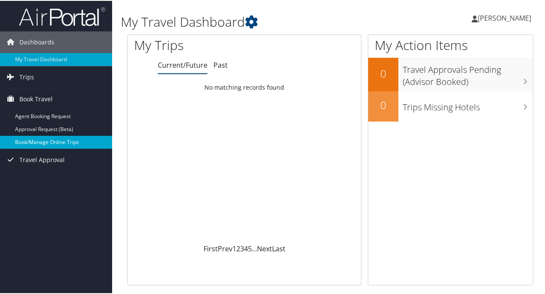 The image size is (545, 294). I want to click on a: 2, so click(238, 248).